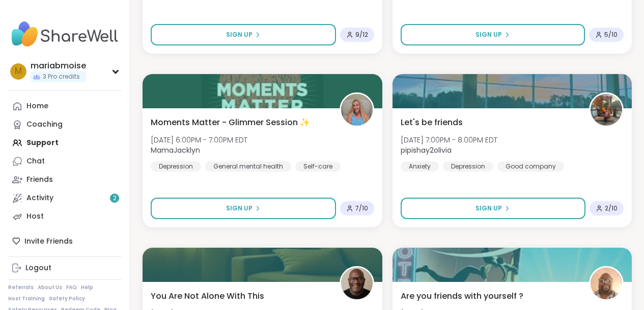 The height and width of the screenshot is (310, 644). I want to click on img: pipishay2olivia, so click(606, 110).